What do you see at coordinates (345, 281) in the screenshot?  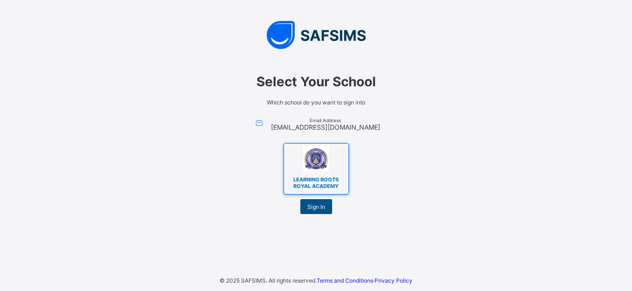 I see `a: Terms and Conditions` at bounding box center [345, 281].